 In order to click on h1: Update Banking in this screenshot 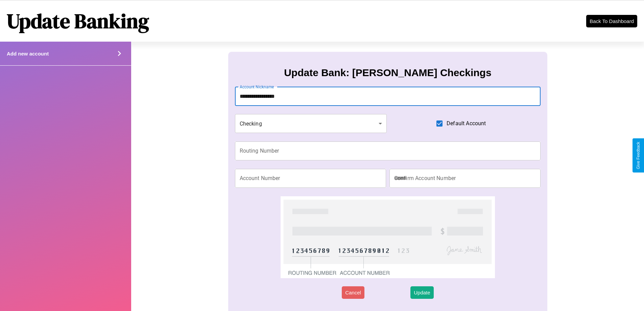, I will do `click(78, 21)`.